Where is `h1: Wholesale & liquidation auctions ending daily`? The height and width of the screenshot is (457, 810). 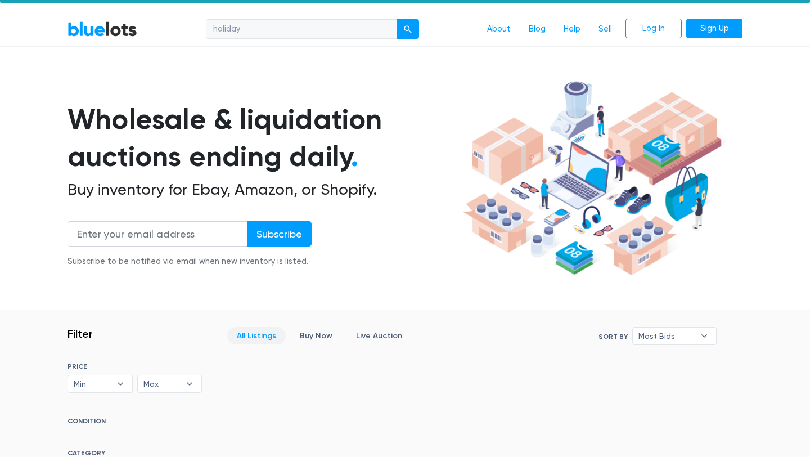
h1: Wholesale & liquidation auctions ending daily is located at coordinates (263, 138).